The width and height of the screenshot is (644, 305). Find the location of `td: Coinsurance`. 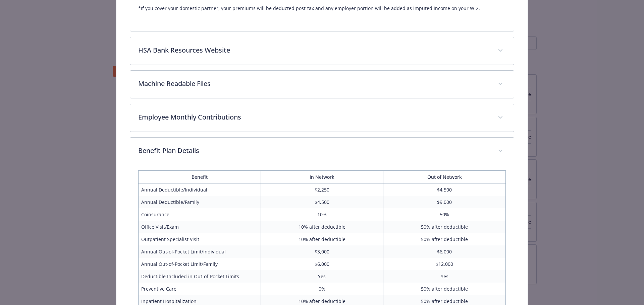

td: Coinsurance is located at coordinates (199, 214).